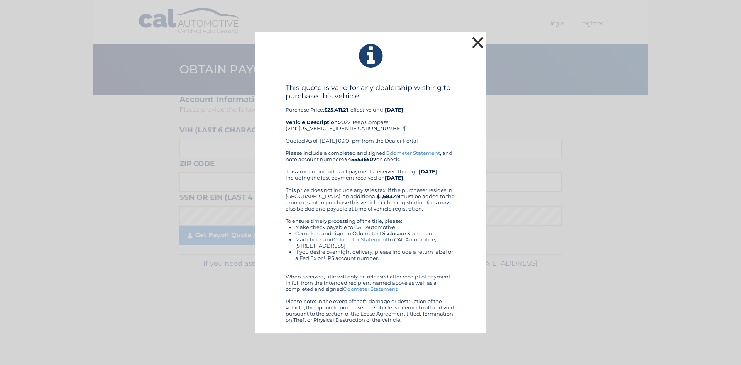  Describe the element at coordinates (370, 92) in the screenshot. I see `h4: This quote is valid for any dealership wishing to purchase this vehicle` at that location.